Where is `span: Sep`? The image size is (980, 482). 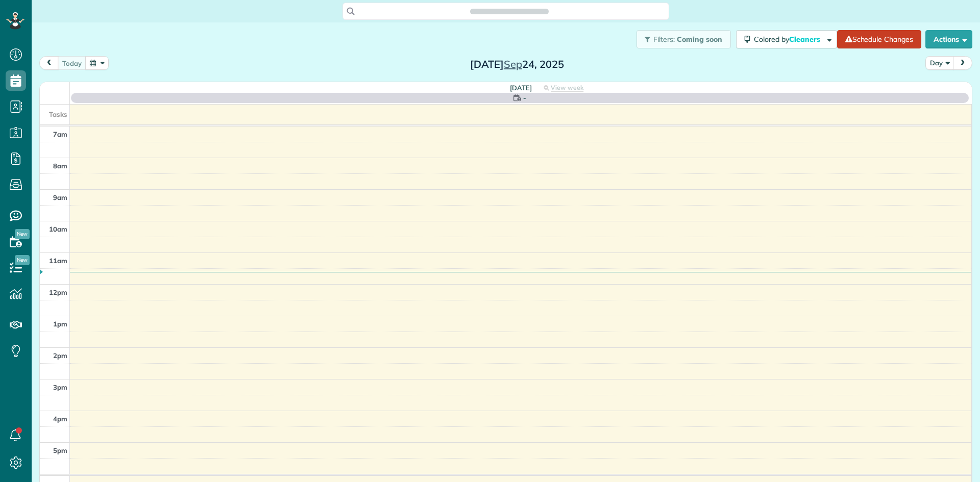
span: Sep is located at coordinates (513, 64).